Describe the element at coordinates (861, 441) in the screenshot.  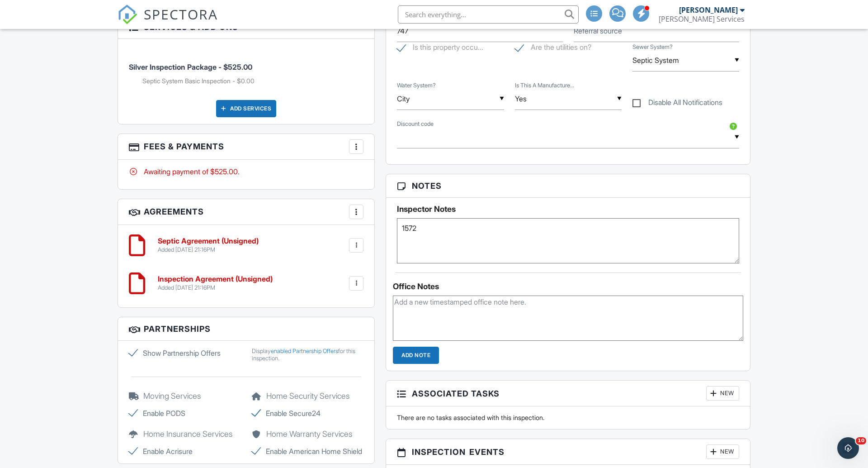
I see `span: 10` at that location.